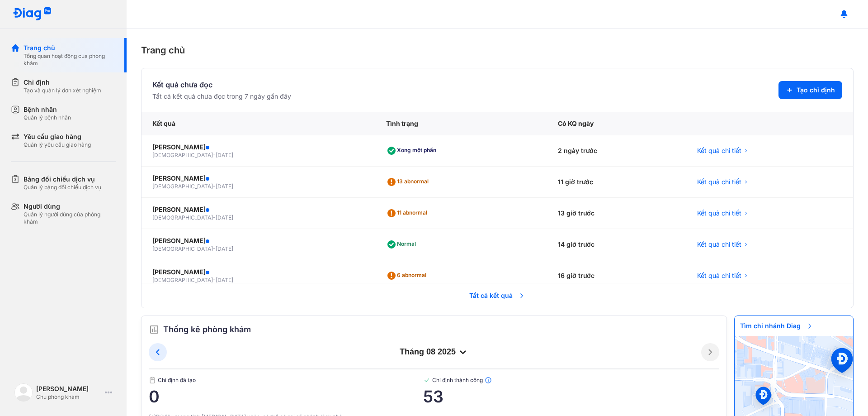 This screenshot has width=868, height=416. Describe the element at coordinates (154, 329) in the screenshot. I see `img: order.5a6da16c.svg` at that location.